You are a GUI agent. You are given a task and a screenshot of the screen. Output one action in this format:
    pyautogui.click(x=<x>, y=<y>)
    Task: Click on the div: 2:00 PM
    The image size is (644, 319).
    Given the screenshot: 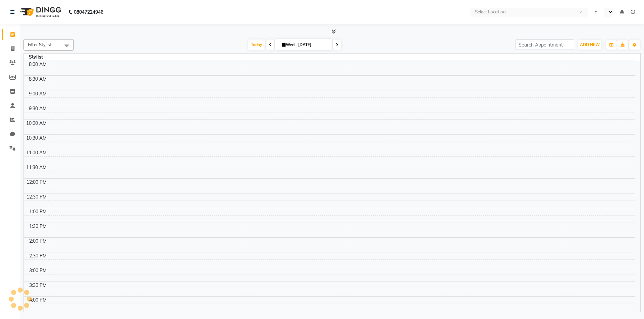 What is the action you would take?
    pyautogui.click(x=38, y=241)
    